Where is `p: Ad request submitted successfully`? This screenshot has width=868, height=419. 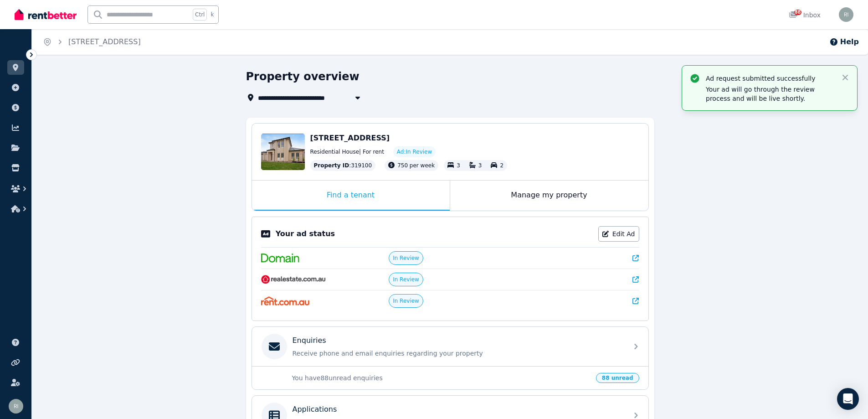
p: Ad request submitted successfully is located at coordinates (770, 79).